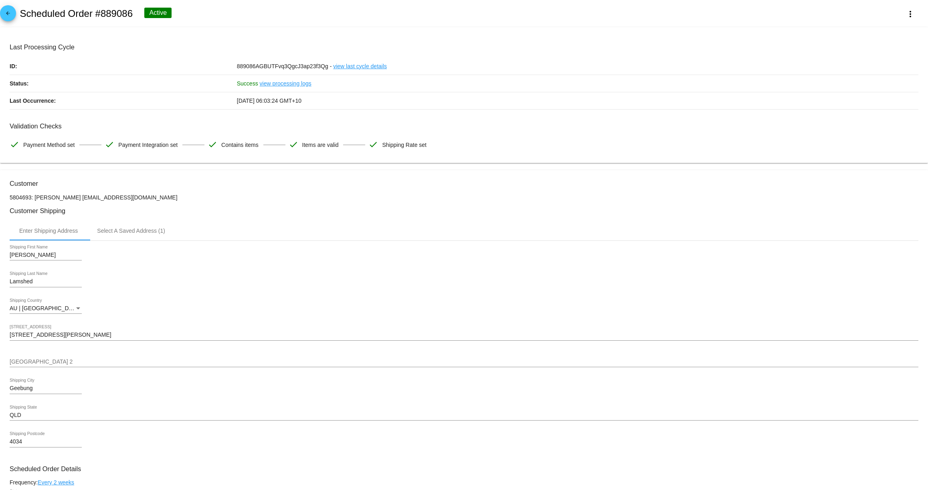 The width and height of the screenshot is (928, 490). Describe the element at coordinates (131, 231) in the screenshot. I see `div: Select A Saved Address (1)` at that location.